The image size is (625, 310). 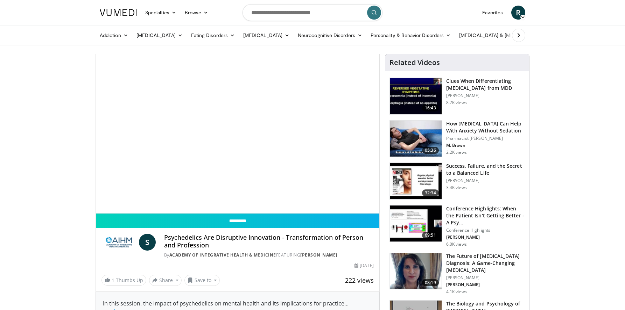 I want to click on img: 7bfe4765-2bdb-4a7e-8d24-83e30517bd33.150x105_q85_crop-smart_upscale.jpg, so click(x=416, y=139).